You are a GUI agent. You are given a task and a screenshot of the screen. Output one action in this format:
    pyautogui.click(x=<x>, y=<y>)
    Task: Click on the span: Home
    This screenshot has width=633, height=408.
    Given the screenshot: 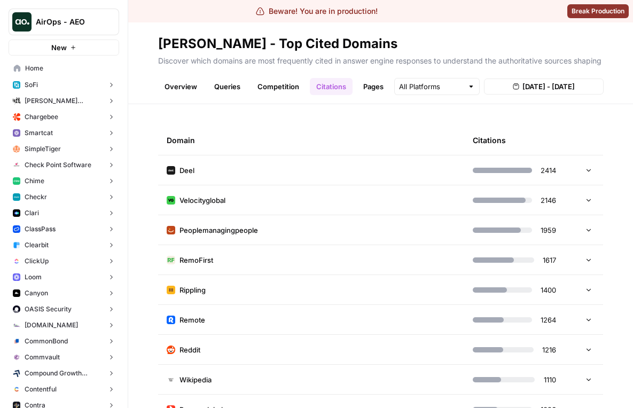 What is the action you would take?
    pyautogui.click(x=69, y=68)
    